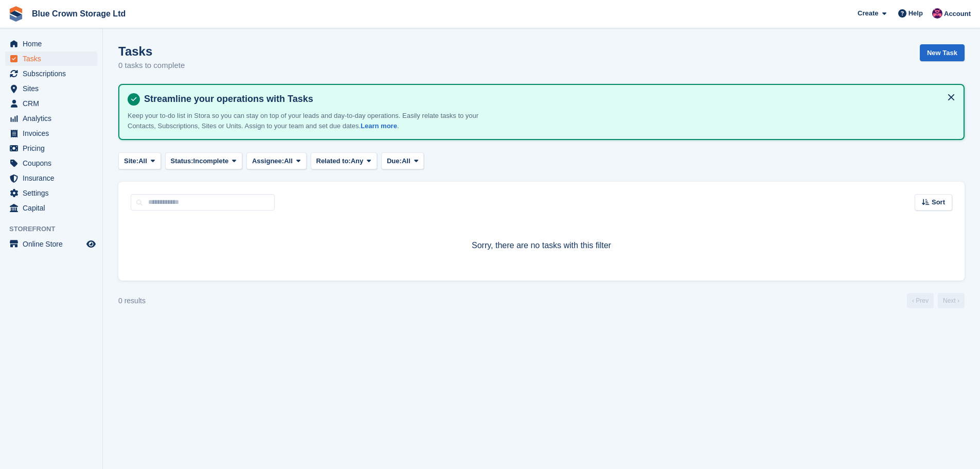 The width and height of the screenshot is (980, 469). What do you see at coordinates (941, 52) in the screenshot?
I see `a: New Task` at bounding box center [941, 52].